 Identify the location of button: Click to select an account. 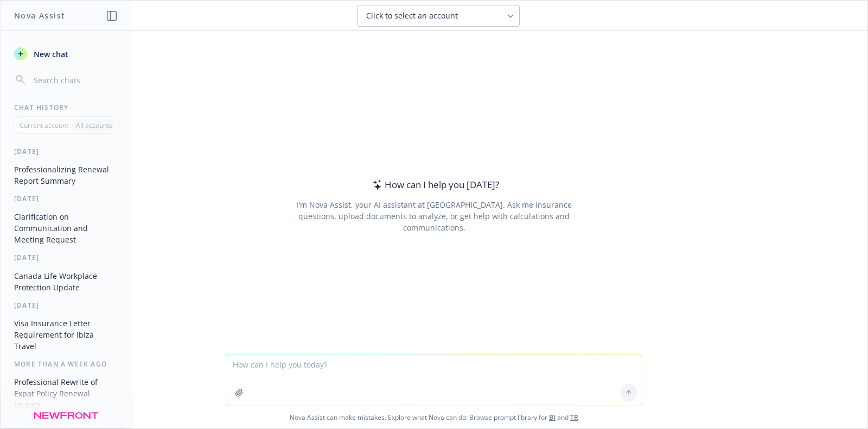
(439, 16).